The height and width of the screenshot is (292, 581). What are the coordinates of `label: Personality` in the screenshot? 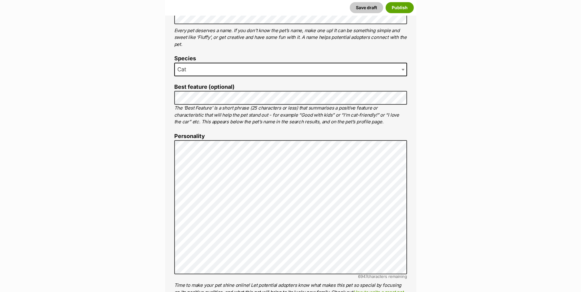 It's located at (291, 136).